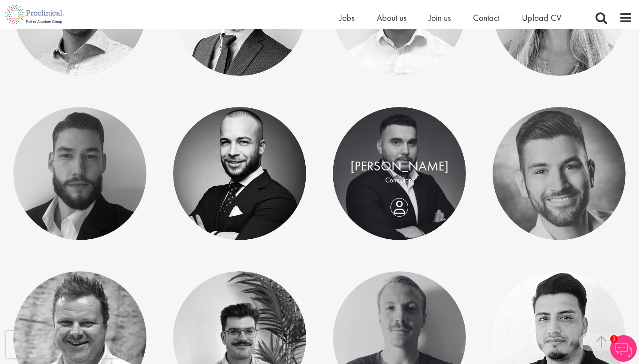  I want to click on a: Join us, so click(440, 18).